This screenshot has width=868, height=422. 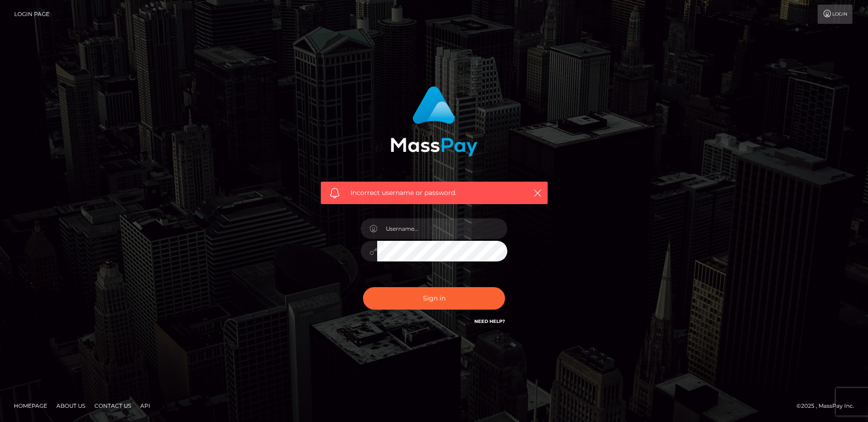 I want to click on input: Username..., so click(x=442, y=228).